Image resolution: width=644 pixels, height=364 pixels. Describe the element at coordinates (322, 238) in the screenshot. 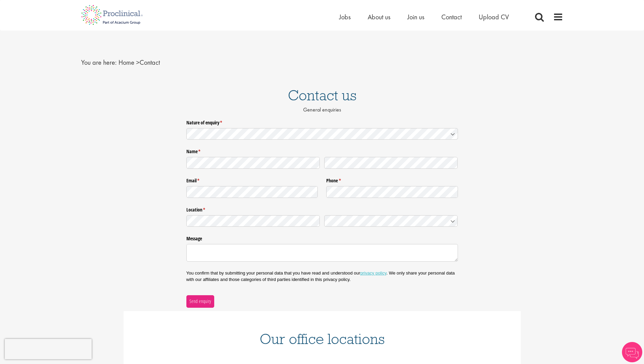

I see `label: Message` at that location.